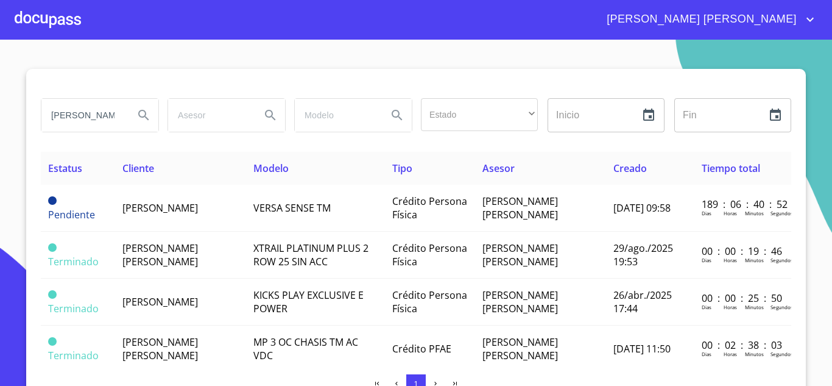 The width and height of the screenshot is (832, 386). What do you see at coordinates (308, 302) in the screenshot?
I see `span: KICKS PLAY EXCLUSIVE E POWER` at bounding box center [308, 302].